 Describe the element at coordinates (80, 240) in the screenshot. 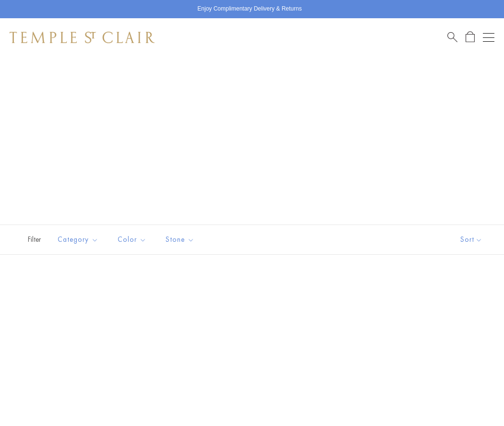

I see `span: Category` at that location.